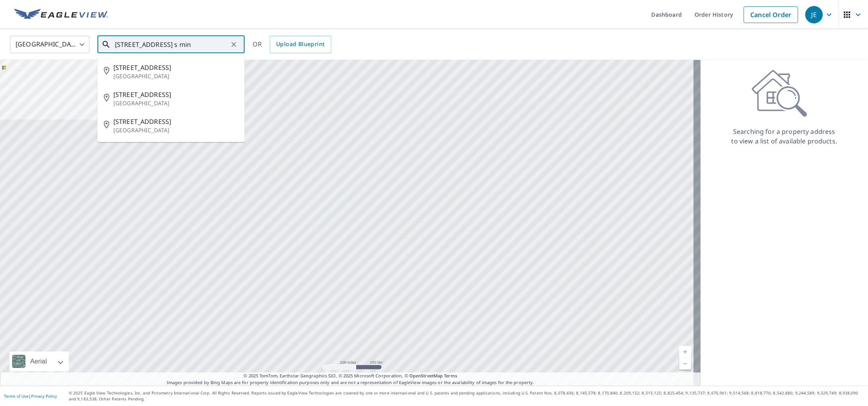 This screenshot has height=406, width=868. Describe the element at coordinates (172, 45) in the screenshot. I see `input: Search by address or latitude-longitude` at that location.